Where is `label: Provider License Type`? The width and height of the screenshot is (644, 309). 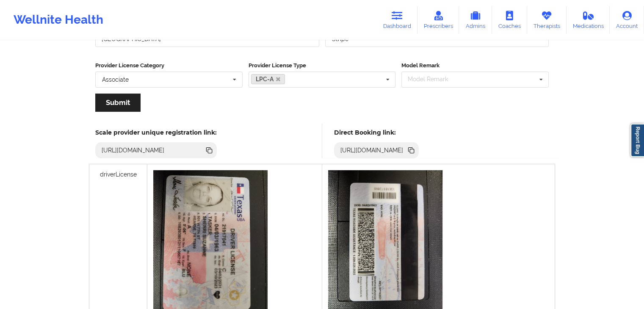 label: Provider License Type is located at coordinates (322, 65).